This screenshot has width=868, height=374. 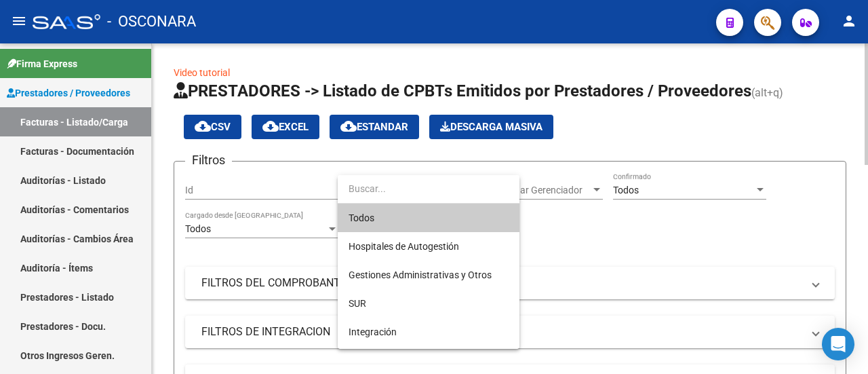 What do you see at coordinates (839, 344) in the screenshot?
I see `div: Open Intercom Messenger` at bounding box center [839, 344].